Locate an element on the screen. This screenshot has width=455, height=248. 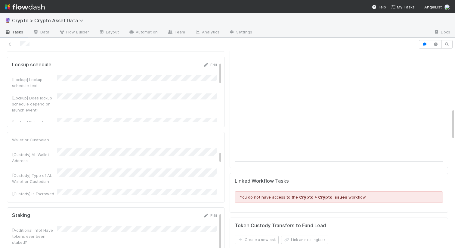
a: Crypto > Crypto Issues is located at coordinates (324, 197).